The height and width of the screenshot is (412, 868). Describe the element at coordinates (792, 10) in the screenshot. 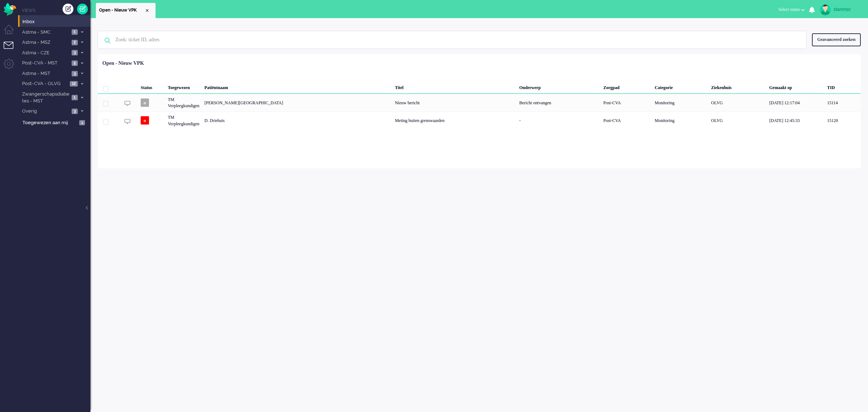

I see `li: Select status` at that location.